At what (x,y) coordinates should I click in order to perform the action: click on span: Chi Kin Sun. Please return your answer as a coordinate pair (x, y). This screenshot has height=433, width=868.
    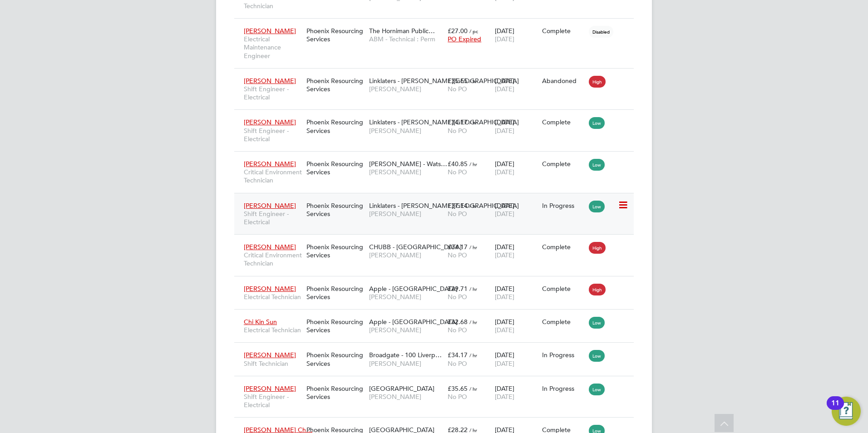
    Looking at the image, I should click on (260, 322).